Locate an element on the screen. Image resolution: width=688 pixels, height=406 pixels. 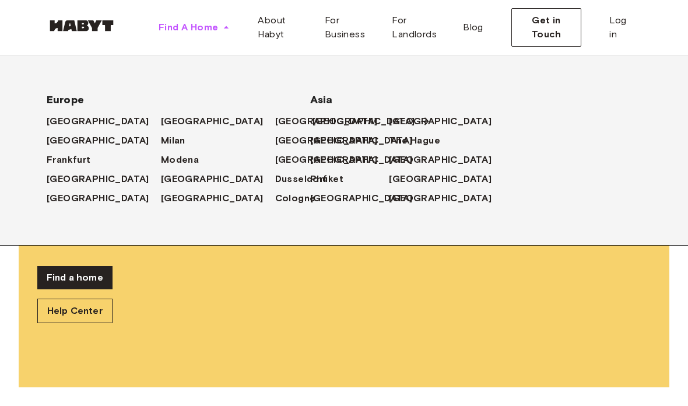
a: Milan is located at coordinates (179, 141).